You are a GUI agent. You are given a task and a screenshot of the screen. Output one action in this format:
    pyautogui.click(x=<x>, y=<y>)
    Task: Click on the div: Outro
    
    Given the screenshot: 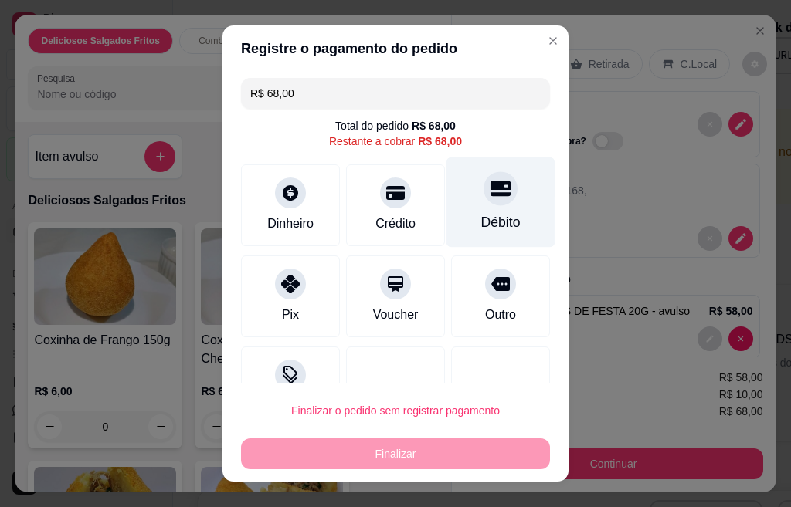 What is the action you would take?
    pyautogui.click(x=500, y=315)
    